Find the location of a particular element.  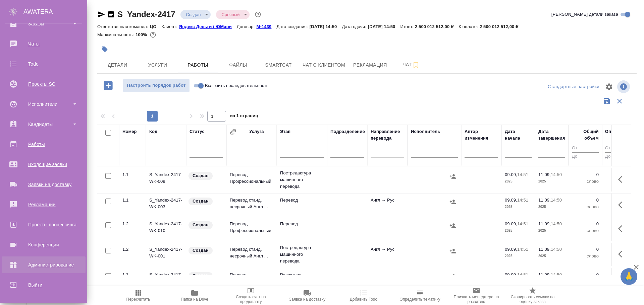

a: Работы is located at coordinates (43, 144).